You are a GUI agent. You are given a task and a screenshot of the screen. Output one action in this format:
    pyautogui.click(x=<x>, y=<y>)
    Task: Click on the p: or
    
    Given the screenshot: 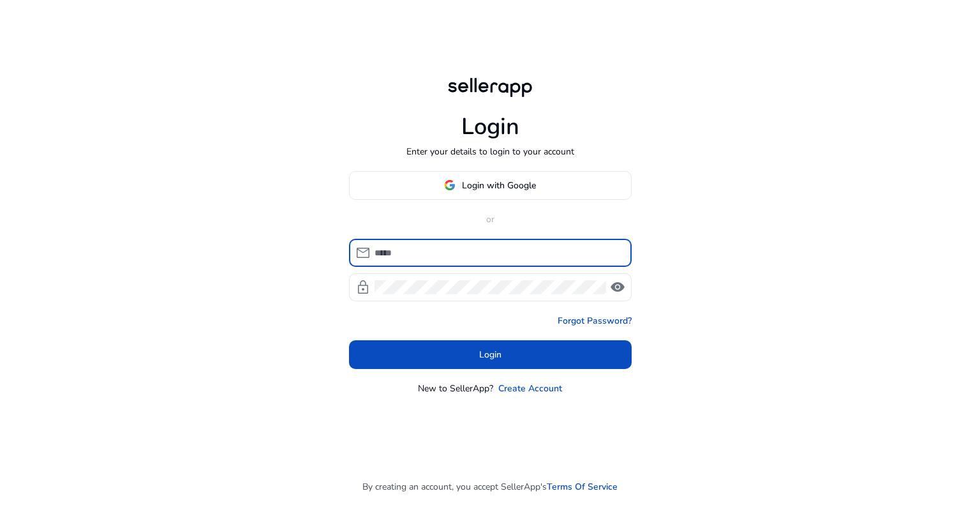 What is the action you would take?
    pyautogui.click(x=490, y=219)
    